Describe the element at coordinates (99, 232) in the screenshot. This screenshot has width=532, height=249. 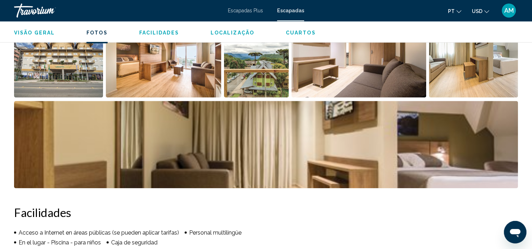
I see `span: Acceso a Internet en áreas públicas (se pueden aplicar tarifas)` at that location.